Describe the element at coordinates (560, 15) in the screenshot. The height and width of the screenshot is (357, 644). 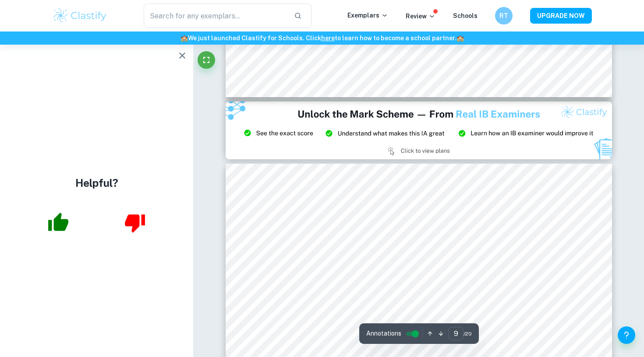
I see `button: UPGRADE NOW` at that location.